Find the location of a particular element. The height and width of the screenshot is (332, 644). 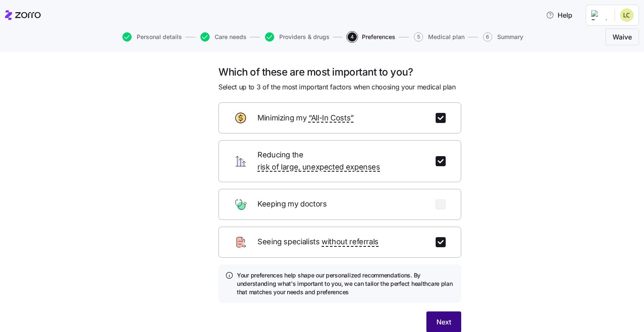

button: 6Summary is located at coordinates (503, 37).